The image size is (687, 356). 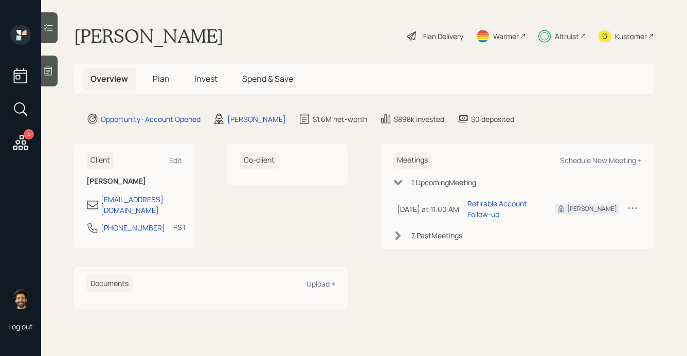 I want to click on span: Invest, so click(x=206, y=79).